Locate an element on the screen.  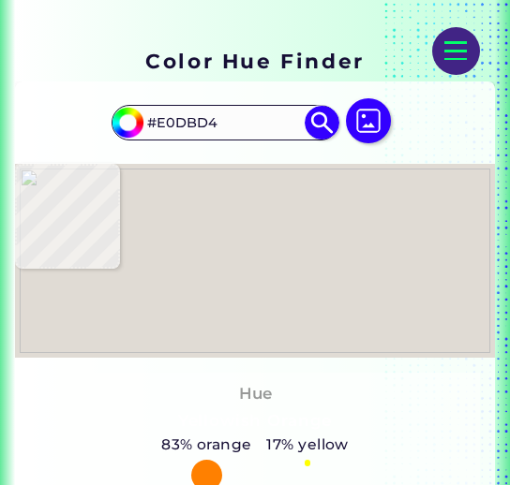
h5: 83% orange is located at coordinates (206, 445).